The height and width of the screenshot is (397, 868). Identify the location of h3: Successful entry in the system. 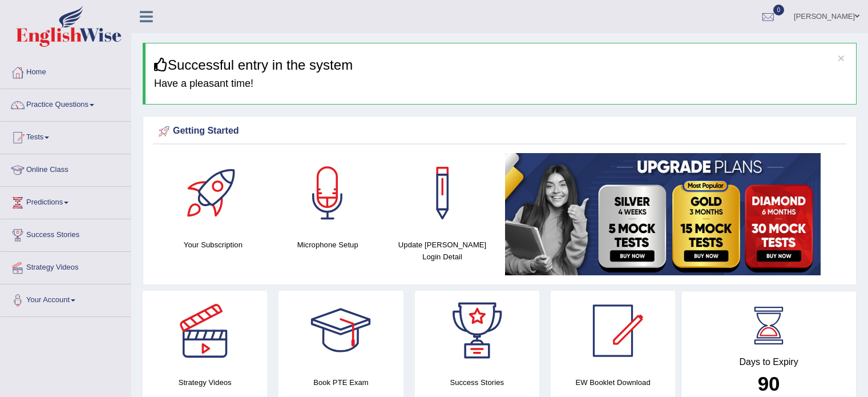
(500, 65).